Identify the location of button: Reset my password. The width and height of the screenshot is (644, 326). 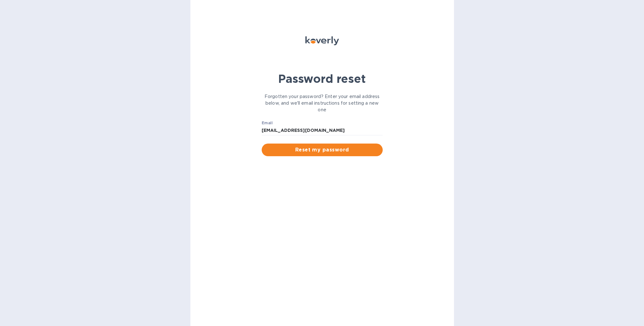
(322, 150).